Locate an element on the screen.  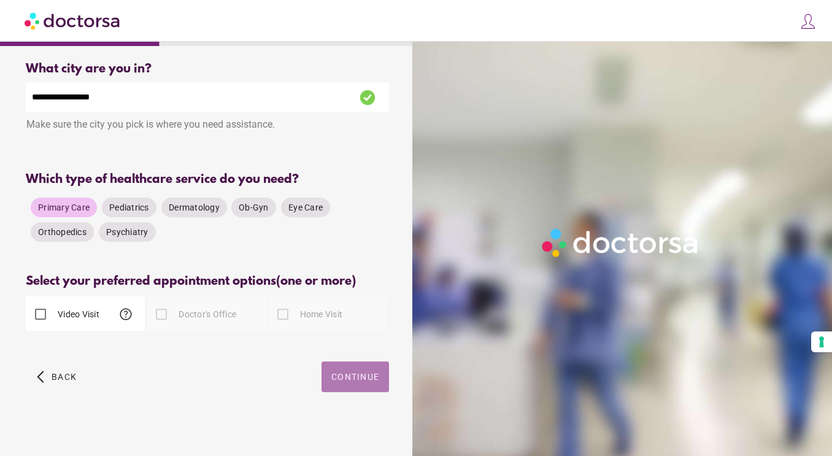
span: Continue is located at coordinates (355, 377).